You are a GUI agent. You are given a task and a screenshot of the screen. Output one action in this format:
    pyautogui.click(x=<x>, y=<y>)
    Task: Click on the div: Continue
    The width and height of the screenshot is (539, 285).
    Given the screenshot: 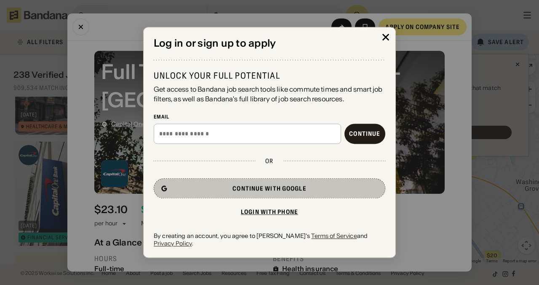 What is the action you would take?
    pyautogui.click(x=365, y=134)
    